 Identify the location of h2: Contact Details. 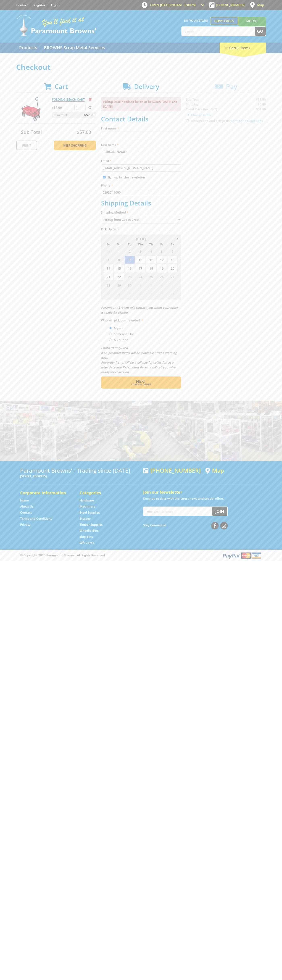
(141, 119).